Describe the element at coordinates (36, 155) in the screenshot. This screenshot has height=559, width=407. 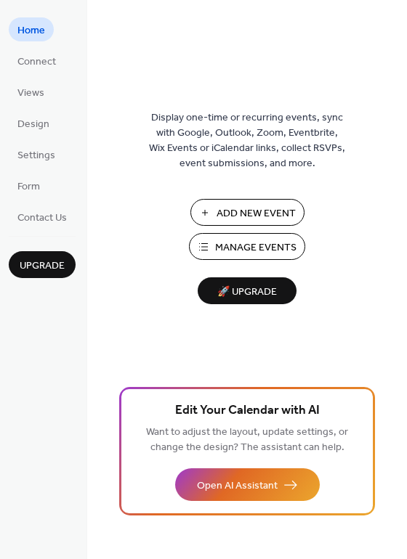
I see `span: Settings` at that location.